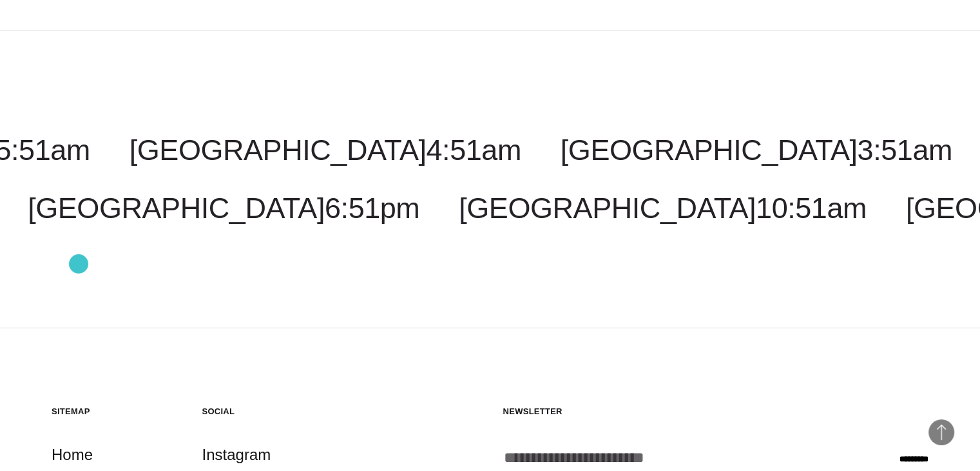 The width and height of the screenshot is (980, 471). What do you see at coordinates (941, 432) in the screenshot?
I see `span: Back to Top` at bounding box center [941, 432].